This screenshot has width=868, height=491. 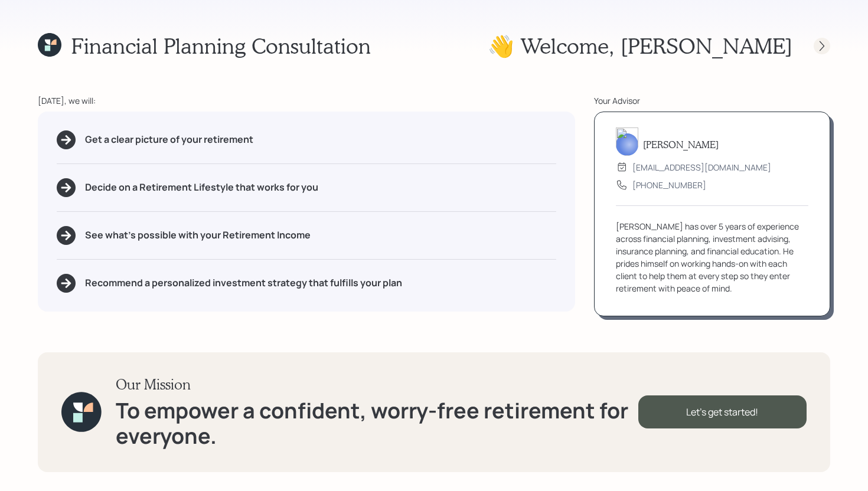 What do you see at coordinates (627, 142) in the screenshot?
I see `img: michael-russo-headshot.png` at bounding box center [627, 142].